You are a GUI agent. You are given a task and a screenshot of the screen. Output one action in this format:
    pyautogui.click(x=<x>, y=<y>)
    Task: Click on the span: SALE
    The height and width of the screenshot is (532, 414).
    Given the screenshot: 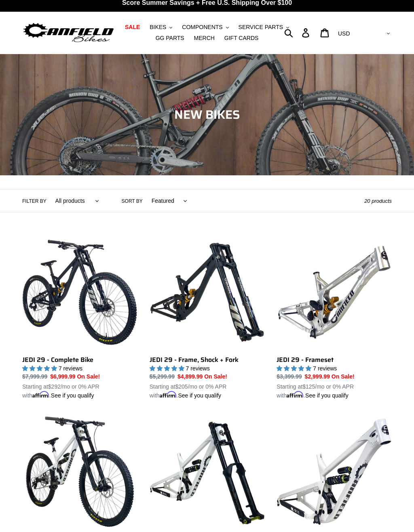 What is the action you would take?
    pyautogui.click(x=132, y=27)
    